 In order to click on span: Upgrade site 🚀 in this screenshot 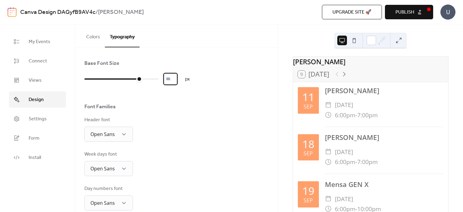, I will do `click(351, 12)`.